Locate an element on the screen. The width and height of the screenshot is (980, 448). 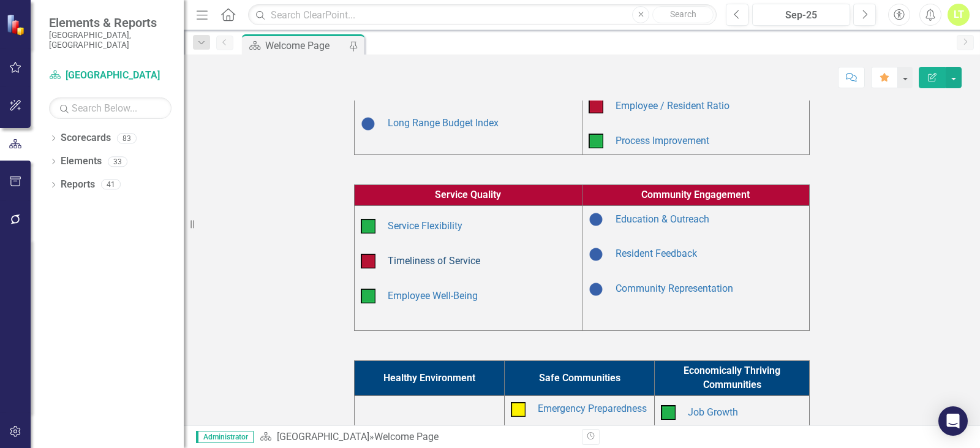
button: Sep-25 is located at coordinates (801, 15).